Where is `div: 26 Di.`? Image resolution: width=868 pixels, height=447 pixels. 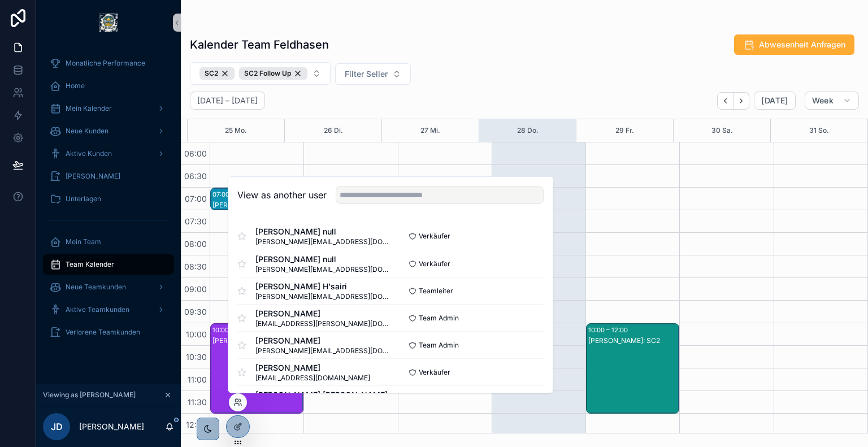
div: 26 Di. is located at coordinates (334, 131).